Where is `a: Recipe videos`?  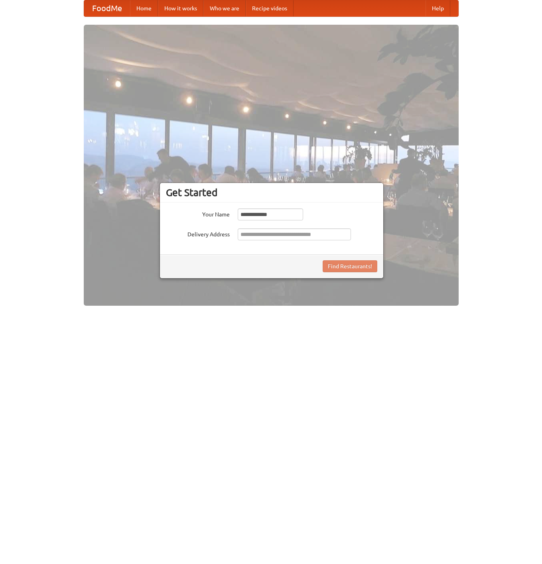 a: Recipe videos is located at coordinates (270, 8).